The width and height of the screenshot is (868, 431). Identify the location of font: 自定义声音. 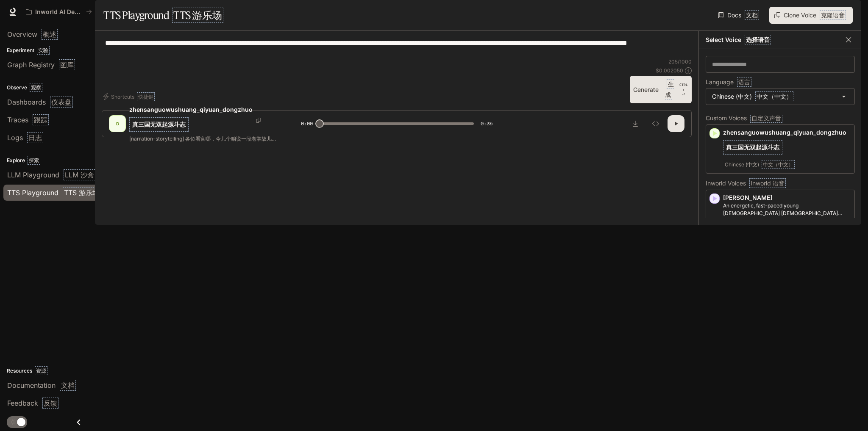
(766, 118).